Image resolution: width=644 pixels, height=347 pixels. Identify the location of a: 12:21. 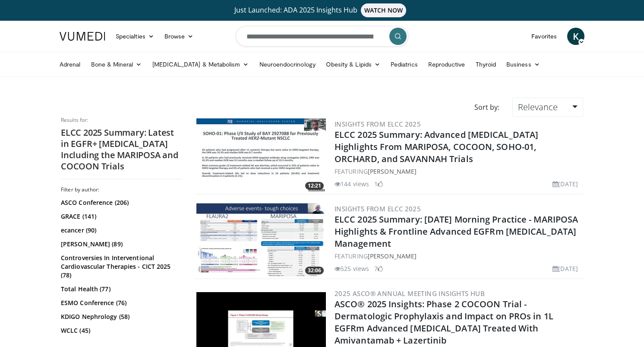
(261, 155).